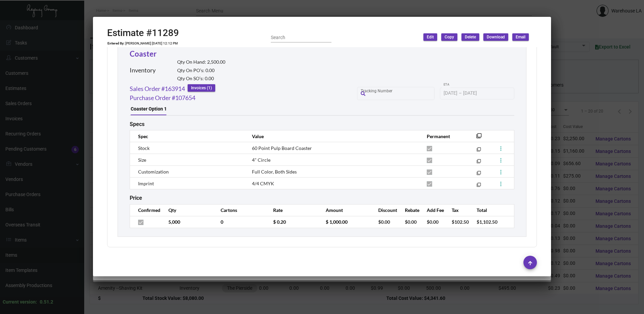 Image resolution: width=644 pixels, height=314 pixels. Describe the element at coordinates (263, 183) in the screenshot. I see `span: 4/4 CMYK` at that location.